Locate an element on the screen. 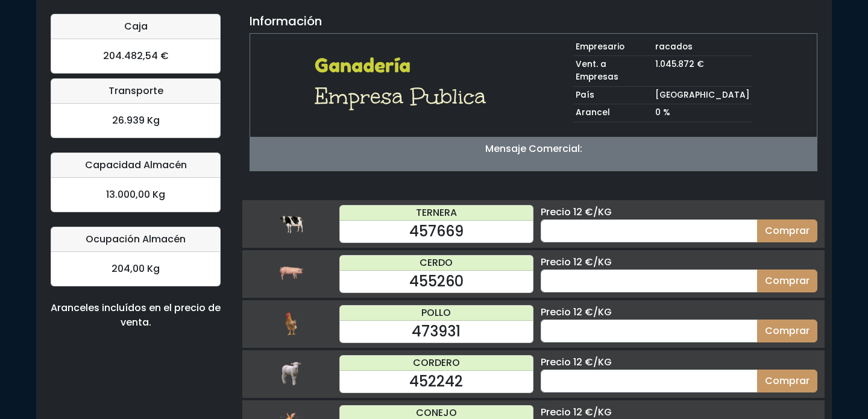  div: 452242 is located at coordinates (437, 382).